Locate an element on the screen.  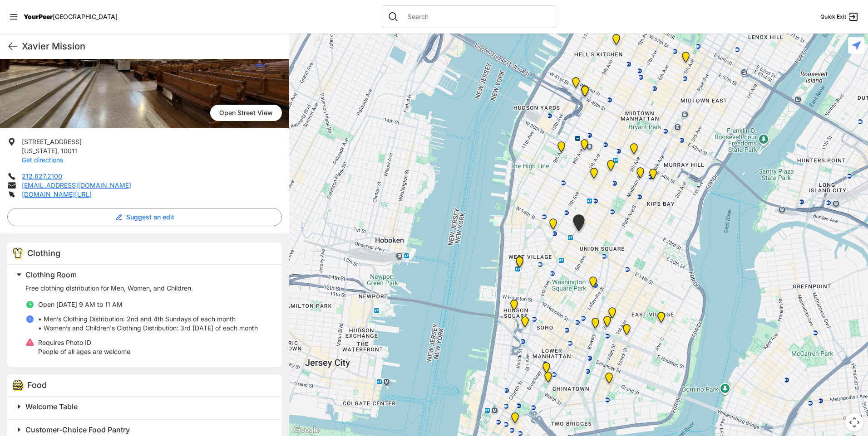
div: Church of the Village is located at coordinates (553, 226).